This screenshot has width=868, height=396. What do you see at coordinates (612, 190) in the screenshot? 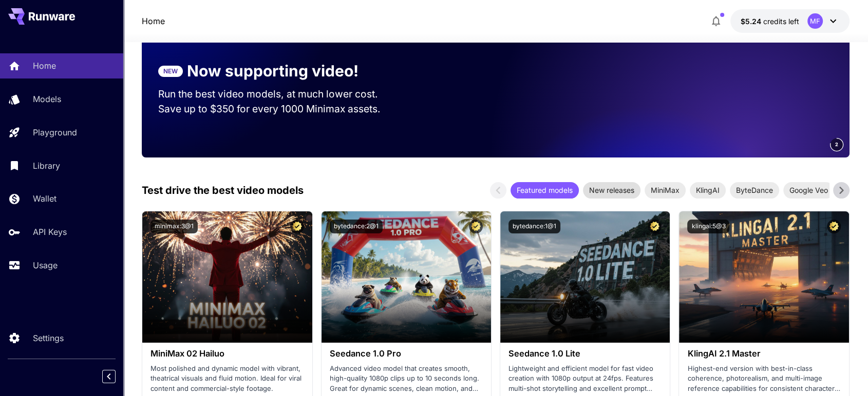
I see `span: New releases` at bounding box center [612, 190].